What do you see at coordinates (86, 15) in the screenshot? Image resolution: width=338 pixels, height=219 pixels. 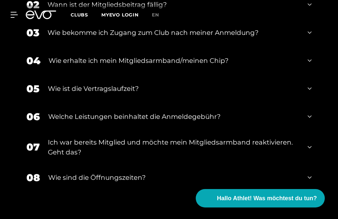 I see `a: Clubs` at bounding box center [86, 15].